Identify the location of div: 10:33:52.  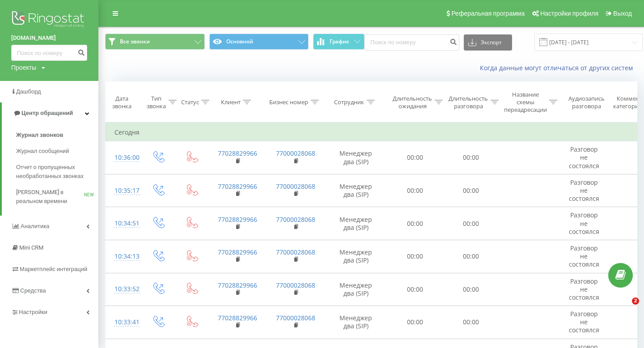
(124, 289).